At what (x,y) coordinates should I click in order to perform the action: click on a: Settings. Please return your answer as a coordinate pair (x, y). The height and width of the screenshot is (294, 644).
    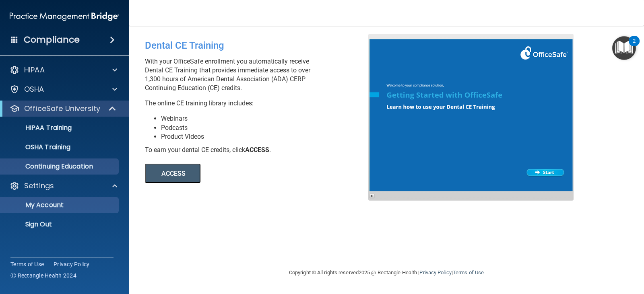
    Looking at the image, I should click on (63, 186).